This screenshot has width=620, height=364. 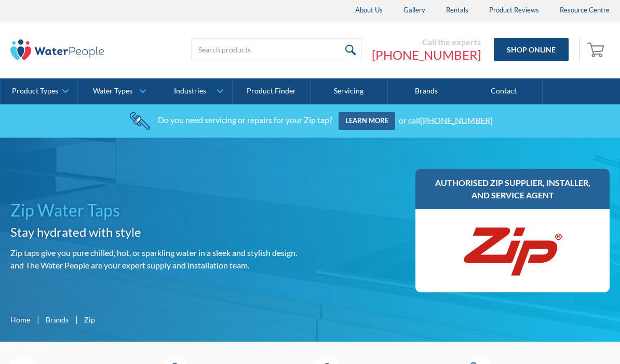 I want to click on div: Do you need servicing or repairs for your Zip tap?, so click(x=245, y=120).